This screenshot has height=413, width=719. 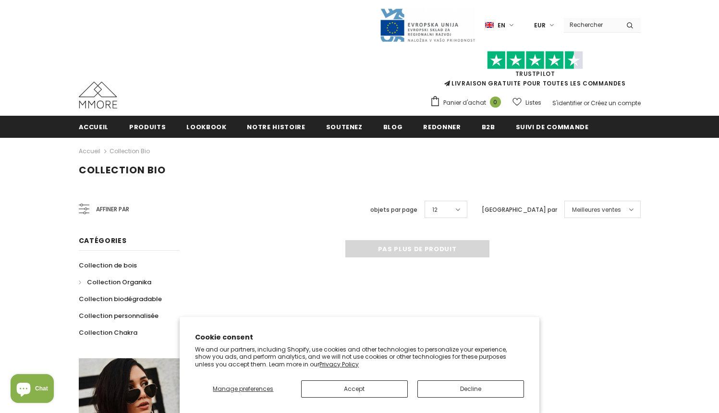 I want to click on img: i-lang-1.png, so click(x=490, y=25).